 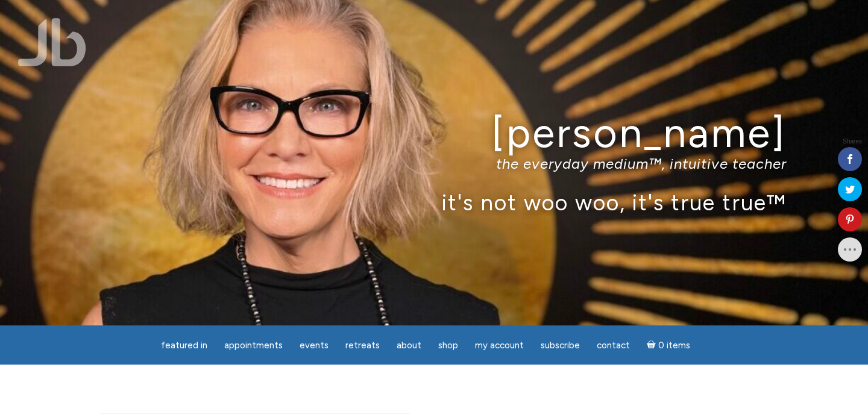 I want to click on span: About, so click(x=409, y=345).